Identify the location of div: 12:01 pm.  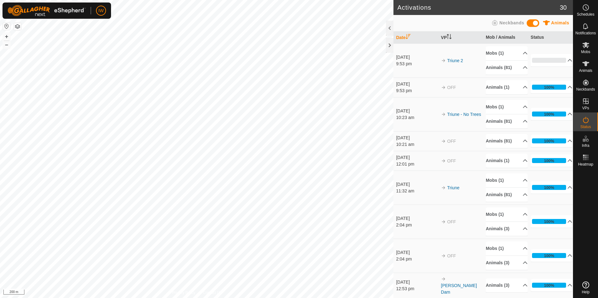
(417, 164).